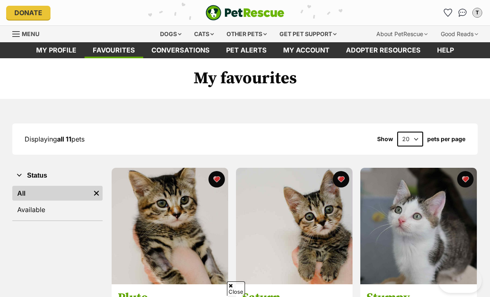  Describe the element at coordinates (55, 139) in the screenshot. I see `span: Displaying pets` at that location.